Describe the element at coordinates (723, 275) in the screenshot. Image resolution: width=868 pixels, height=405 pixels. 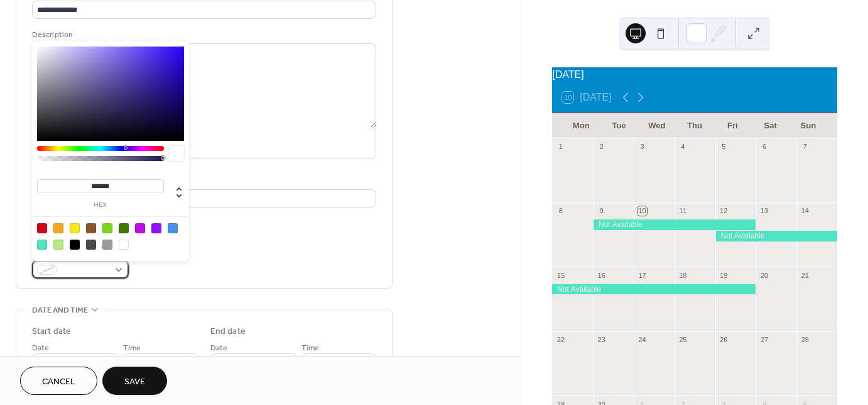
I see `div: 19` at that location.